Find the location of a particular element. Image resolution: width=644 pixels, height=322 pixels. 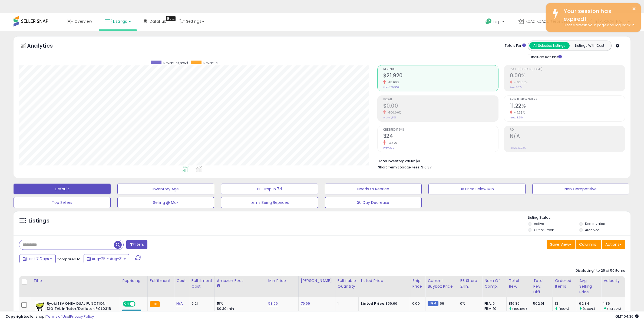

i: Get Help is located at coordinates (488, 21).